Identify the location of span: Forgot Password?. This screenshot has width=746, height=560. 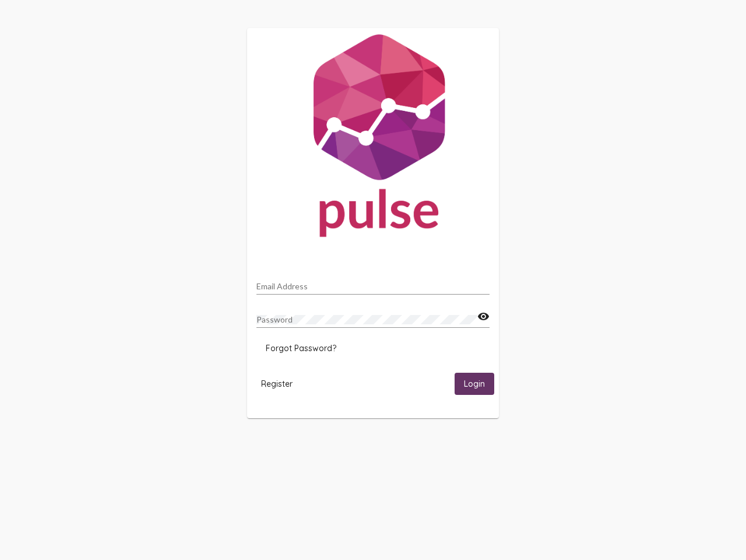
(301, 348).